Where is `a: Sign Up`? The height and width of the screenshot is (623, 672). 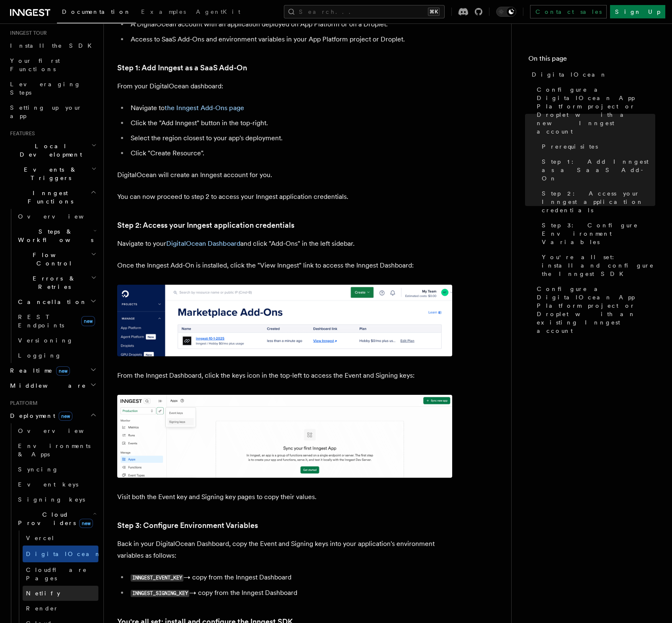 a: Sign Up is located at coordinates (637, 12).